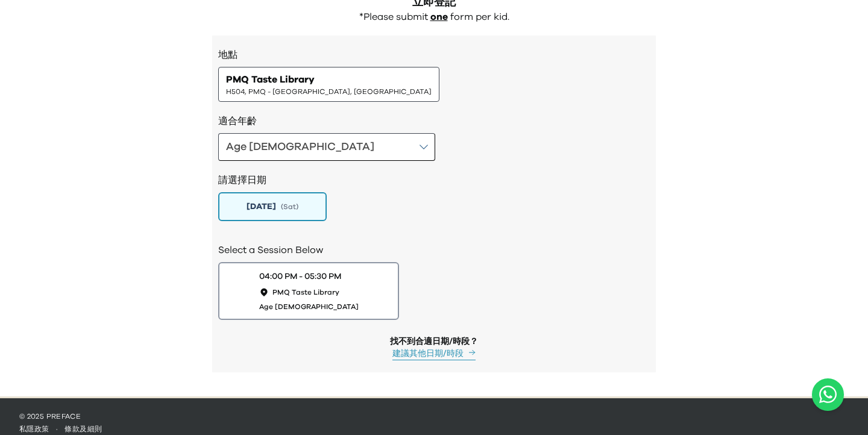 The image size is (868, 435). Describe the element at coordinates (434, 416) in the screenshot. I see `p: © 2025 Preface` at that location.